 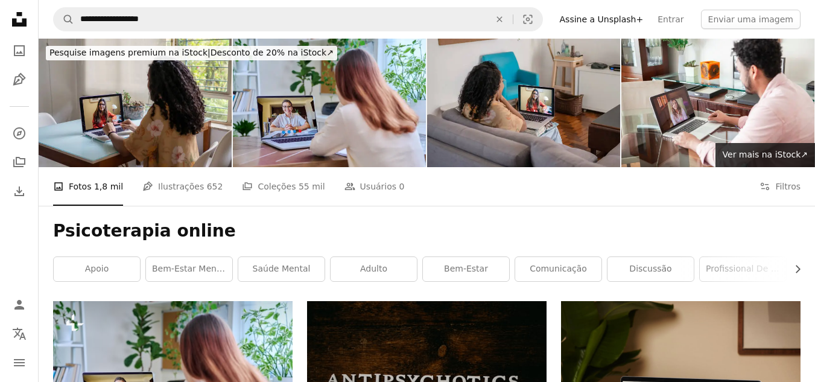 I want to click on a: Ilustrações, so click(x=19, y=80).